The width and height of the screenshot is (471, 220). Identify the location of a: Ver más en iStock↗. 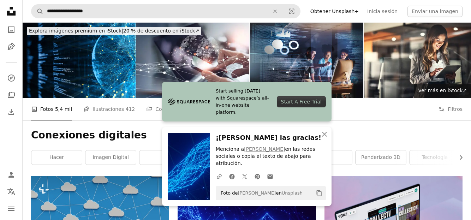
(443, 91).